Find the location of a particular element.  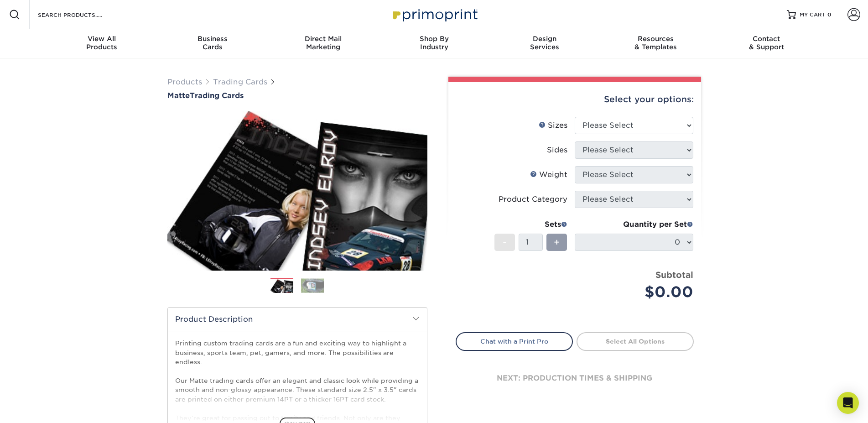

div: Industry is located at coordinates (434, 43).